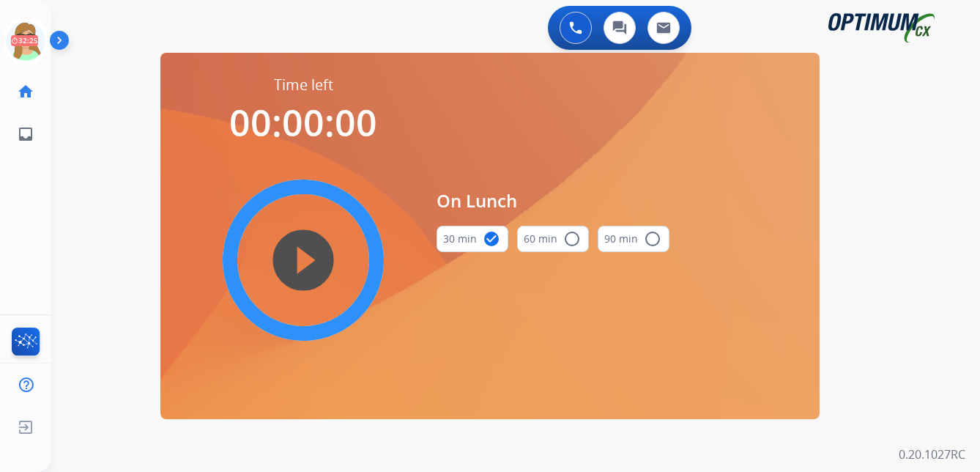  What do you see at coordinates (553, 201) in the screenshot?
I see `span: On Lunch` at bounding box center [553, 201].